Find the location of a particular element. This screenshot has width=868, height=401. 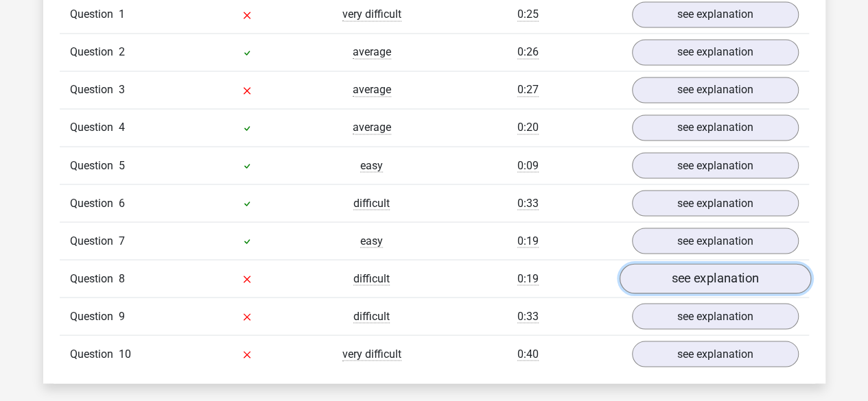

span: 7 is located at coordinates (121, 240).